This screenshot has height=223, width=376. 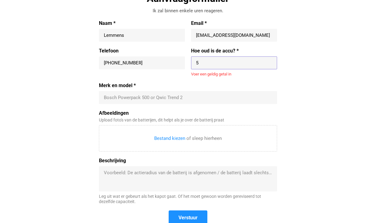 What do you see at coordinates (188, 98) in the screenshot?
I see `input: Merk en model *` at bounding box center [188, 98].